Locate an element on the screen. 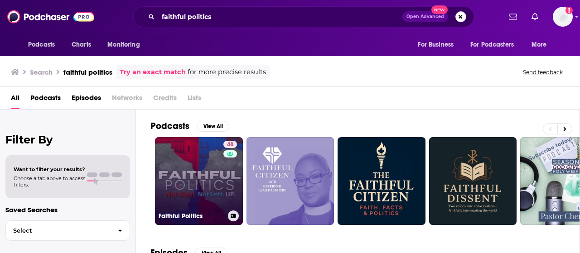 The height and width of the screenshot is (253, 580). img: Podchaser - Follow, Share and Rate Podcasts is located at coordinates (51, 17).